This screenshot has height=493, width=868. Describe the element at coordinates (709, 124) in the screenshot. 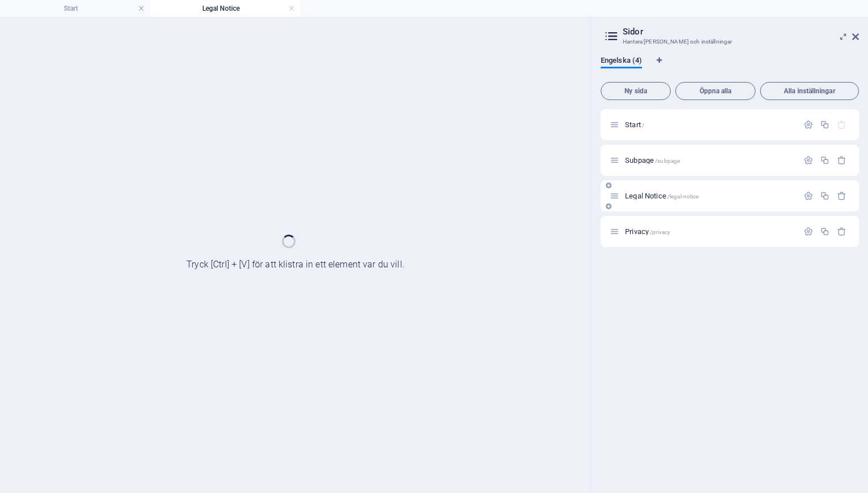

I see `div: Start/` at that location.